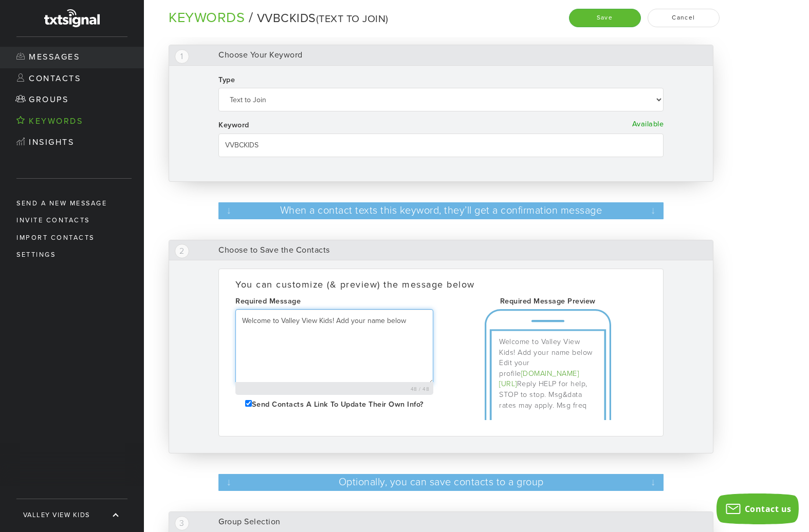 The height and width of the screenshot is (532, 809). Describe the element at coordinates (323, 18) in the screenshot. I see `small: VVBCKIDS` at that location.